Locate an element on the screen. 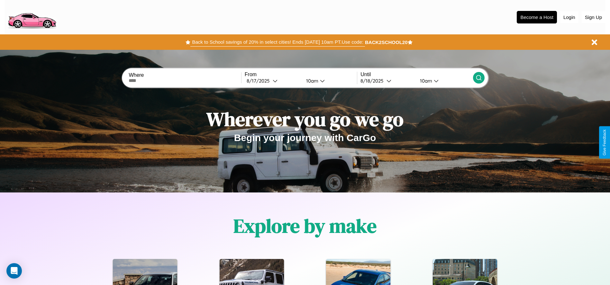 The width and height of the screenshot is (610, 285). button: Sign Up is located at coordinates (593, 17).